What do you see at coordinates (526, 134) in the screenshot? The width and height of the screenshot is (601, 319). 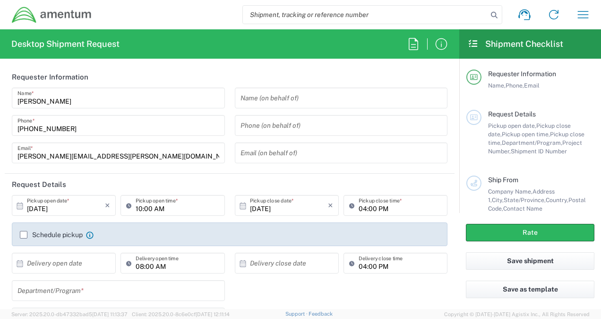 I see `span: Pickup open time,` at bounding box center [526, 134].